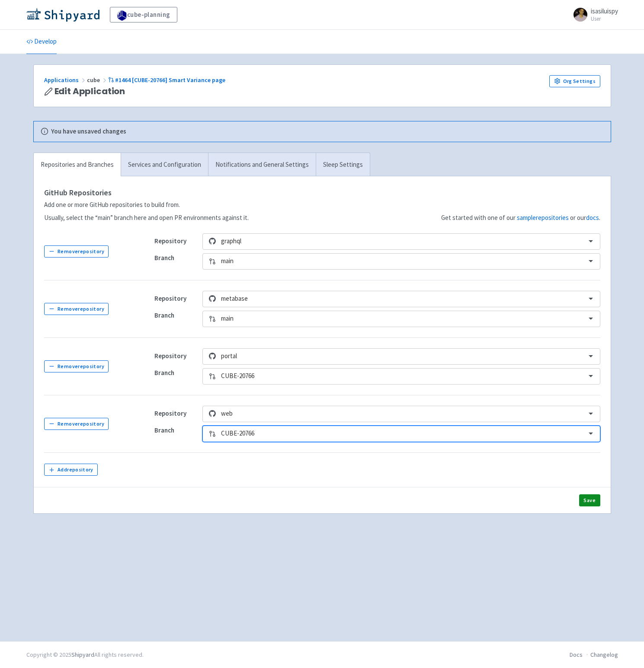  What do you see at coordinates (65, 80) in the screenshot?
I see `a: Applications` at bounding box center [65, 80].